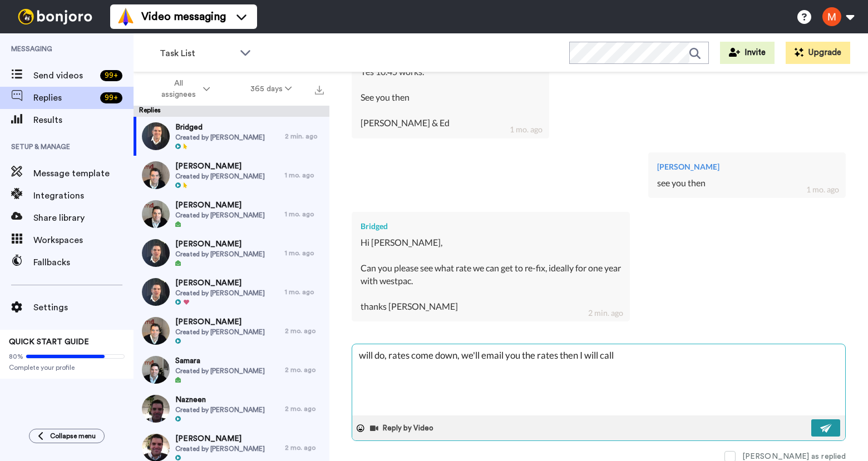 This screenshot has height=461, width=868. Describe the element at coordinates (84, 196) in the screenshot. I see `span: Integrations` at that location.